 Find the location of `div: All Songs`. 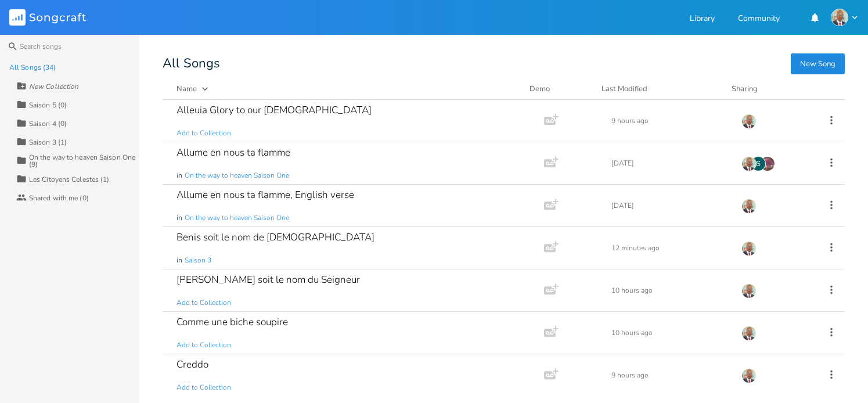

div: All Songs is located at coordinates (504, 63).